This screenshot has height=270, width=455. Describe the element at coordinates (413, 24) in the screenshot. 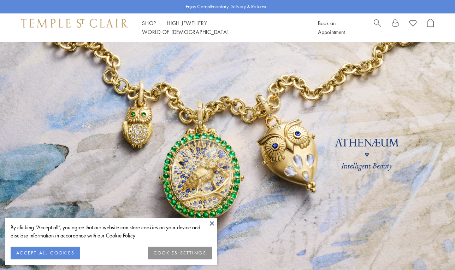

I see `a: View Wishlist` at that location.